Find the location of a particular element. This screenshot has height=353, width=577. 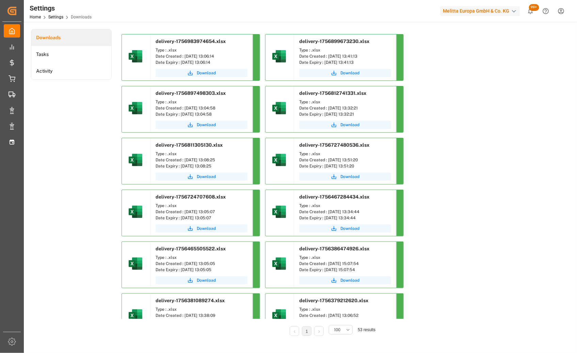

span: delivery-1756379212620.xlsx is located at coordinates (334, 300).